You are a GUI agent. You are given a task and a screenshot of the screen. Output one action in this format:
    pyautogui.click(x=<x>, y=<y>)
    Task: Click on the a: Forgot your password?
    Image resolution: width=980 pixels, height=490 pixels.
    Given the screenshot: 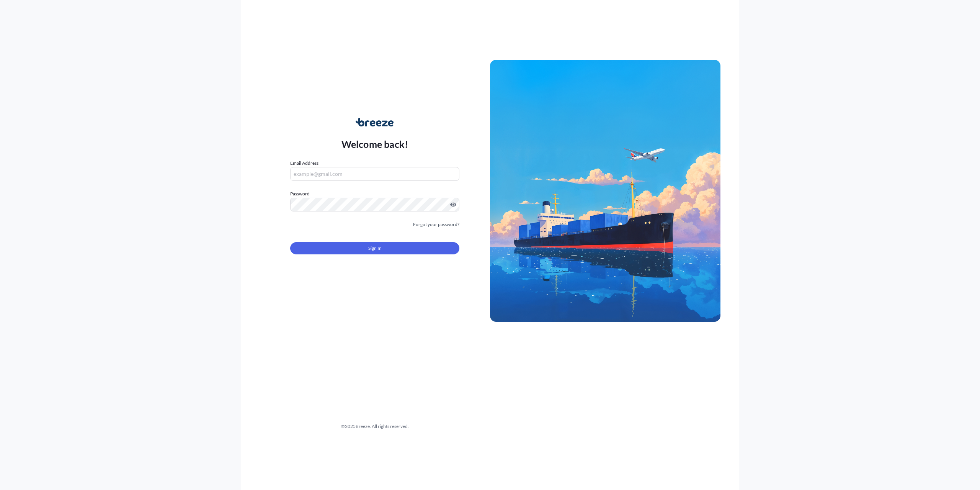 What is the action you would take?
    pyautogui.click(x=437, y=224)
    